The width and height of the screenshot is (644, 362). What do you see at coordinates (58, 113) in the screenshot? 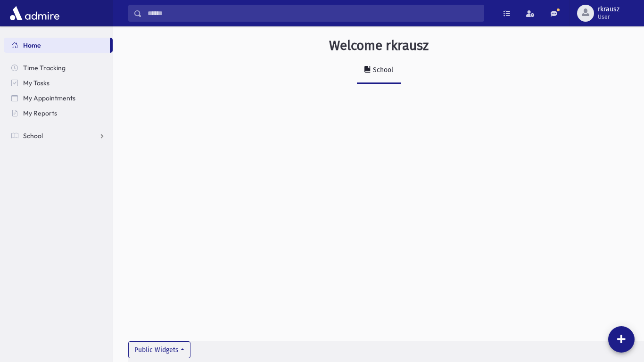
I see `a: My Reports` at bounding box center [58, 113].